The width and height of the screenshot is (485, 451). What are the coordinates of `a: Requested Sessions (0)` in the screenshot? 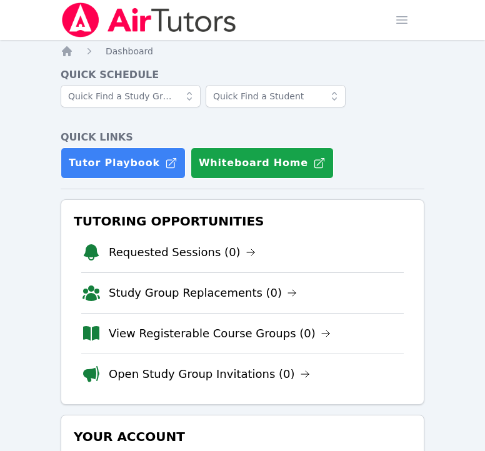 It's located at (182, 252).